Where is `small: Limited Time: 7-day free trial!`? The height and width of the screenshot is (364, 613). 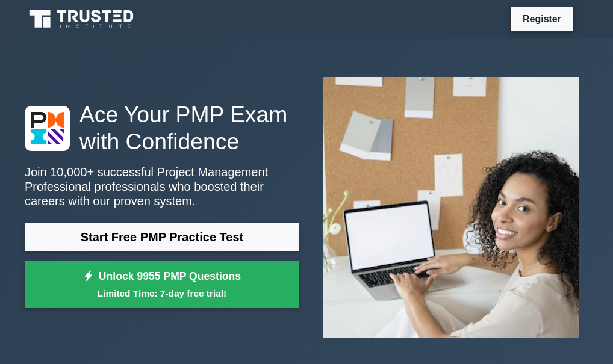 small: Limited Time: 7-day free trial! is located at coordinates (162, 293).